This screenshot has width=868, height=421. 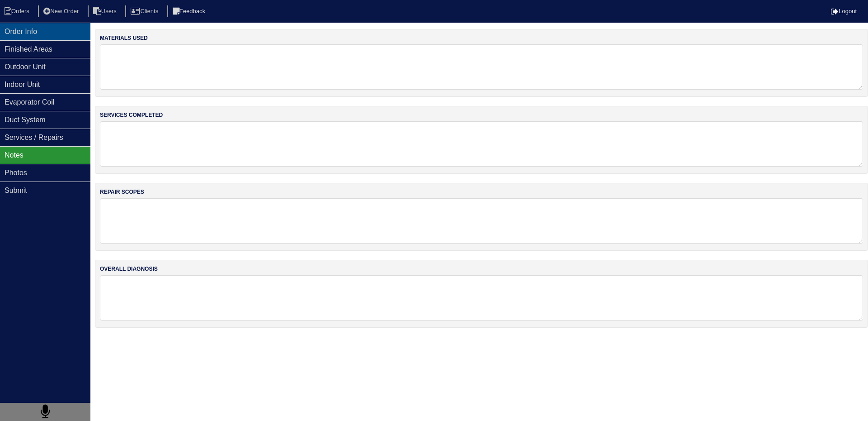 What do you see at coordinates (124, 38) in the screenshot?
I see `label: materials used` at bounding box center [124, 38].